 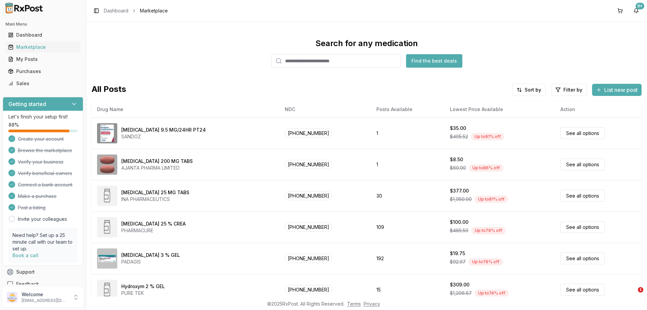 What do you see at coordinates (486, 262) in the screenshot?
I see `div: Up to 79 % off` at bounding box center [486, 262].